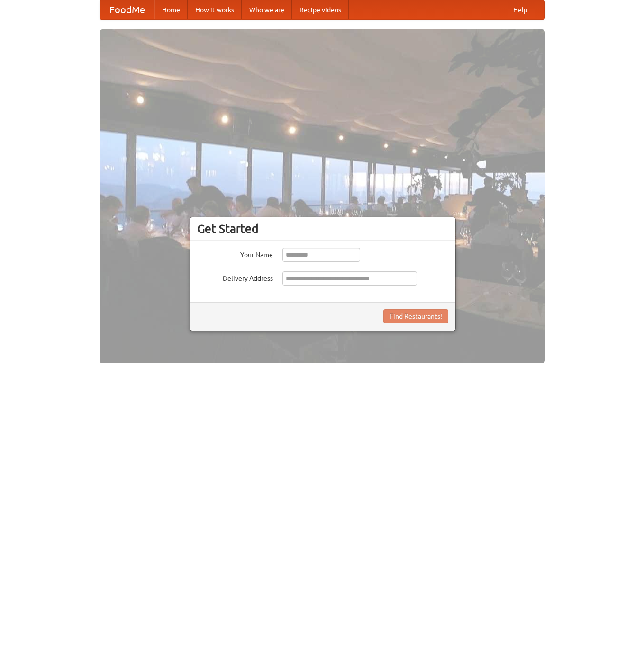 The width and height of the screenshot is (644, 670). What do you see at coordinates (267, 10) in the screenshot?
I see `a: Who we are` at bounding box center [267, 10].